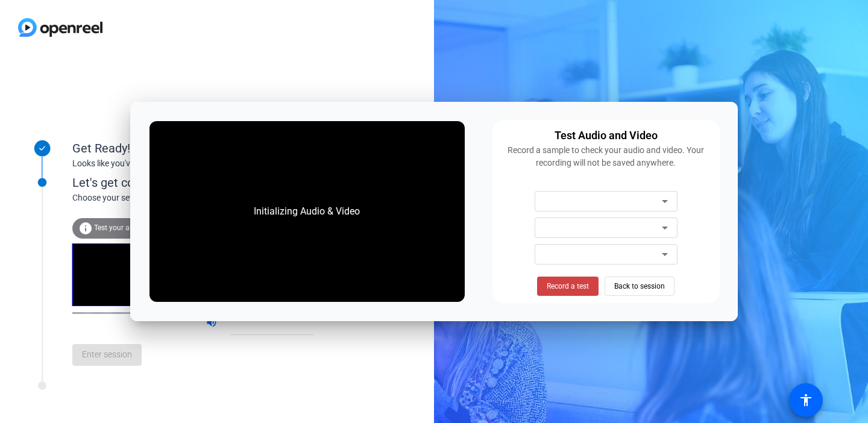 The width and height of the screenshot is (868, 423). What do you see at coordinates (568, 286) in the screenshot?
I see `span: Record a test` at bounding box center [568, 286].